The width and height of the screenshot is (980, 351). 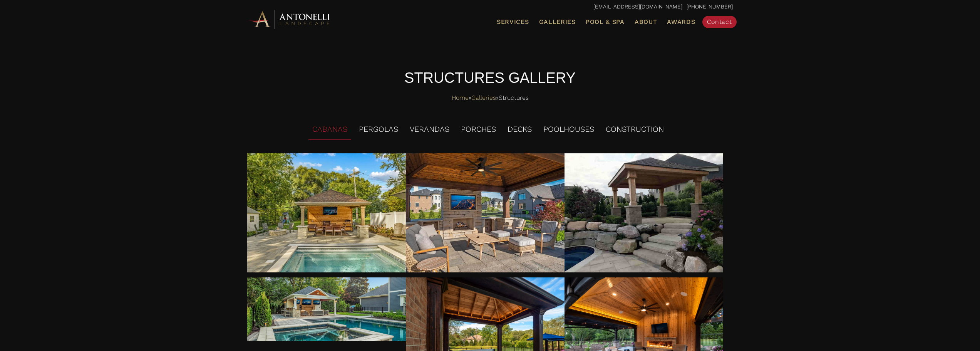 What do you see at coordinates (490, 98) in the screenshot?
I see `nav: Breadcrumbs` at bounding box center [490, 98].